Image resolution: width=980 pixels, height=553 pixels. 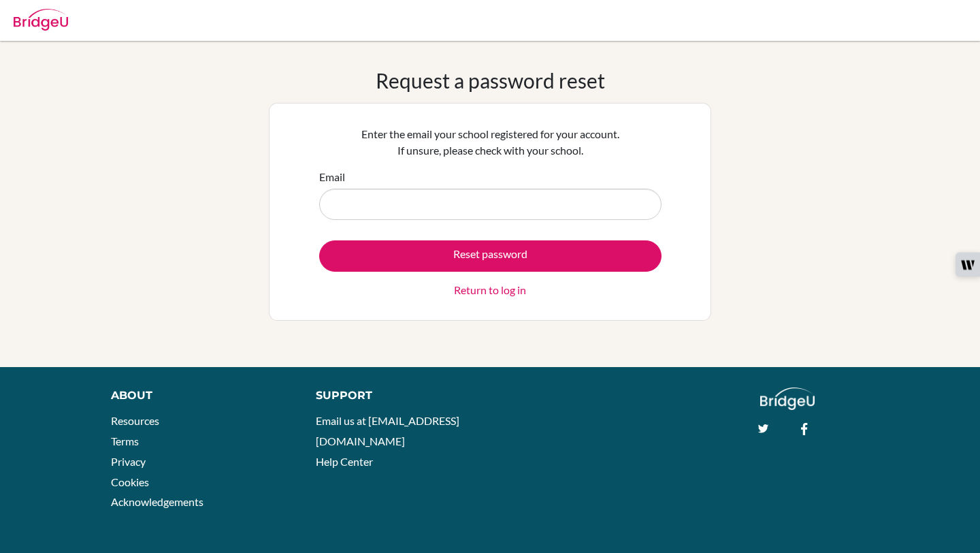 What do you see at coordinates (130, 481) in the screenshot?
I see `a: Cookies` at bounding box center [130, 481].